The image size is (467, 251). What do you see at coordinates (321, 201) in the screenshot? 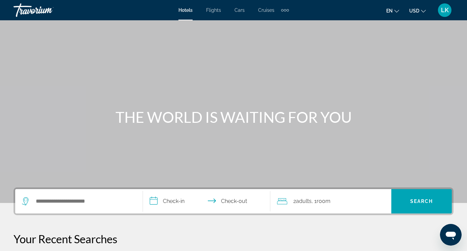
I see `span: , 1` at bounding box center [321, 201].